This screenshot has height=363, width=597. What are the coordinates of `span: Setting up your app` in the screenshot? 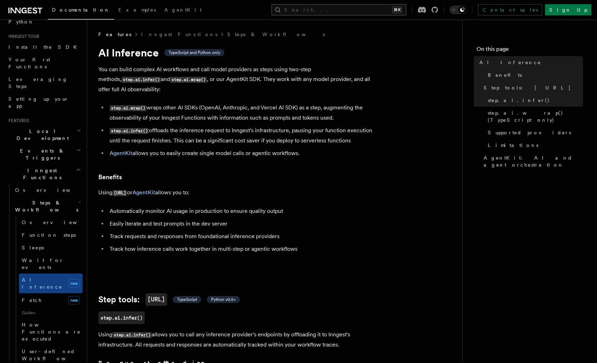 It's located at (39, 102).